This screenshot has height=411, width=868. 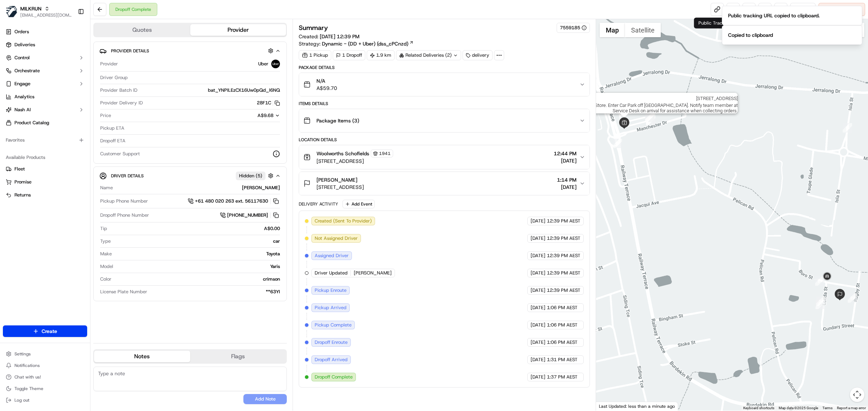 What do you see at coordinates (714, 23) in the screenshot?
I see `div: Public Tracking` at bounding box center [714, 23].